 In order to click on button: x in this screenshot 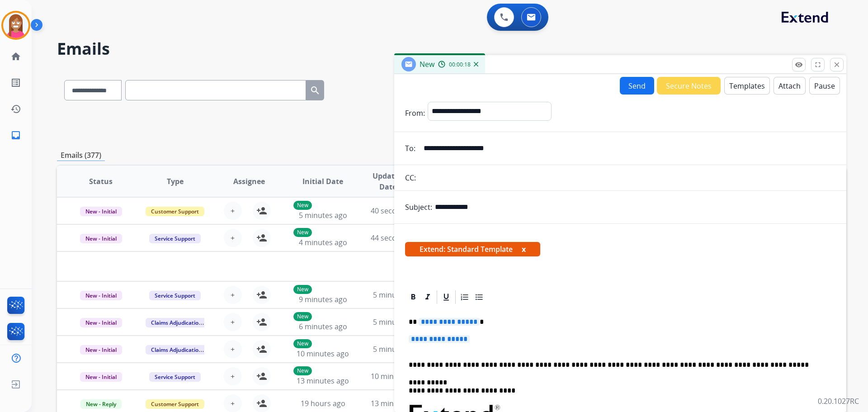, I will do `click(523, 249)`.